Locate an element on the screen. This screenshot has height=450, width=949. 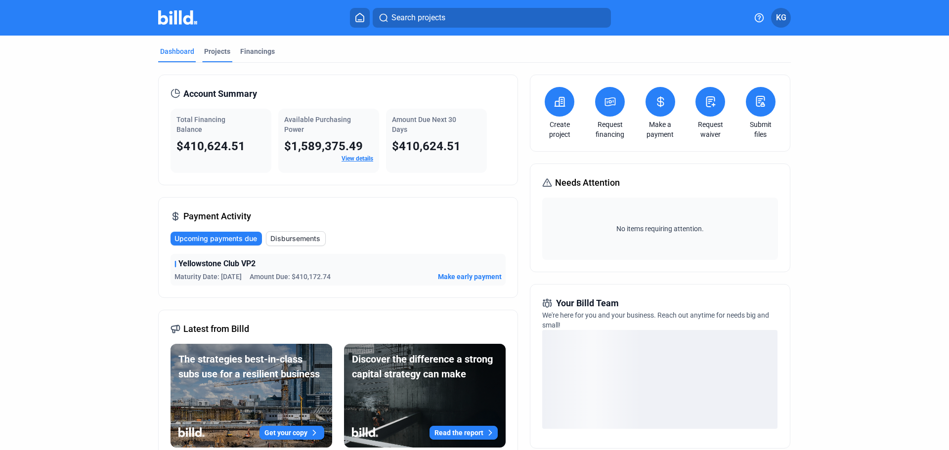
a: Request waiver is located at coordinates (710, 130).